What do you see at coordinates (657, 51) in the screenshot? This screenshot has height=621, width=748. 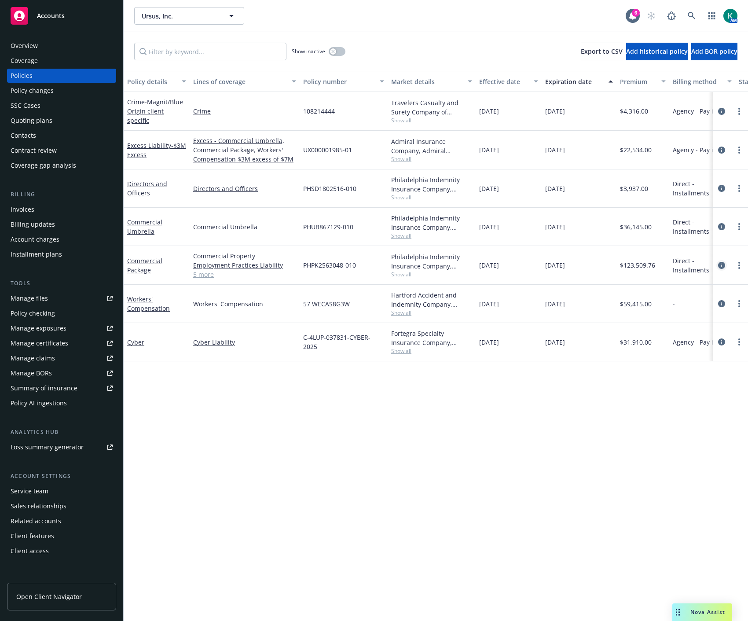 I see `span: Add historical policy` at bounding box center [657, 51].